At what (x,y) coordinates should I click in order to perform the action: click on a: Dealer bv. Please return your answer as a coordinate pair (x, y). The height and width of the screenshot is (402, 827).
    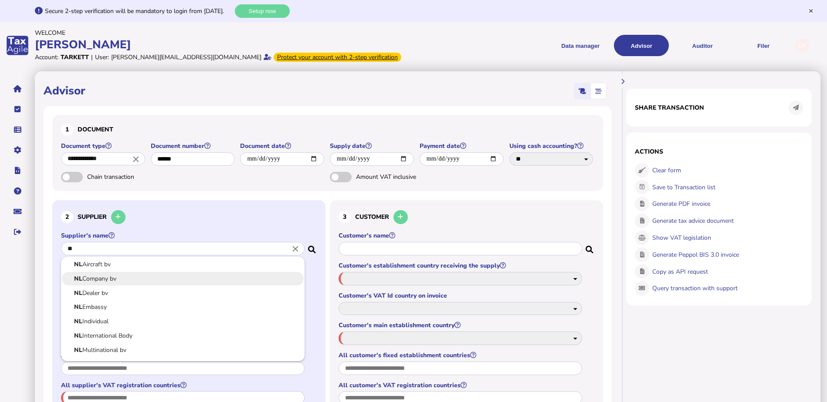
    Looking at the image, I should click on (182, 293).